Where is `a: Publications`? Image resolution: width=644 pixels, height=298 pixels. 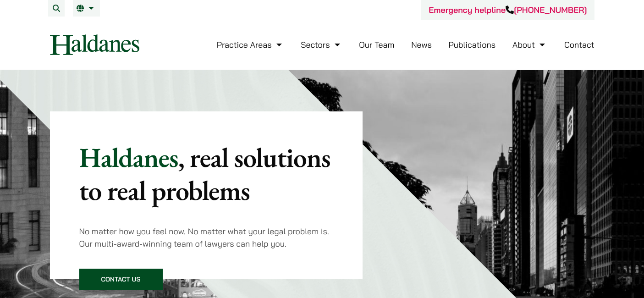
a: Publications is located at coordinates (472, 44).